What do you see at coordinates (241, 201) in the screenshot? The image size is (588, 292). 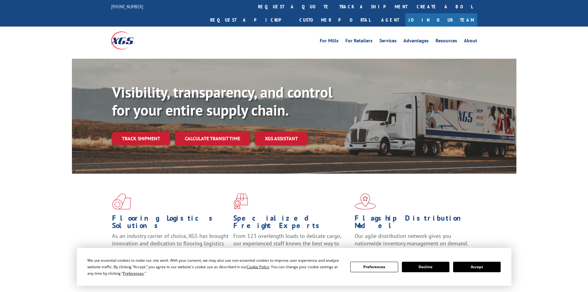 I see `img: xgs-icon-focused-on-flooring-red` at bounding box center [241, 201].